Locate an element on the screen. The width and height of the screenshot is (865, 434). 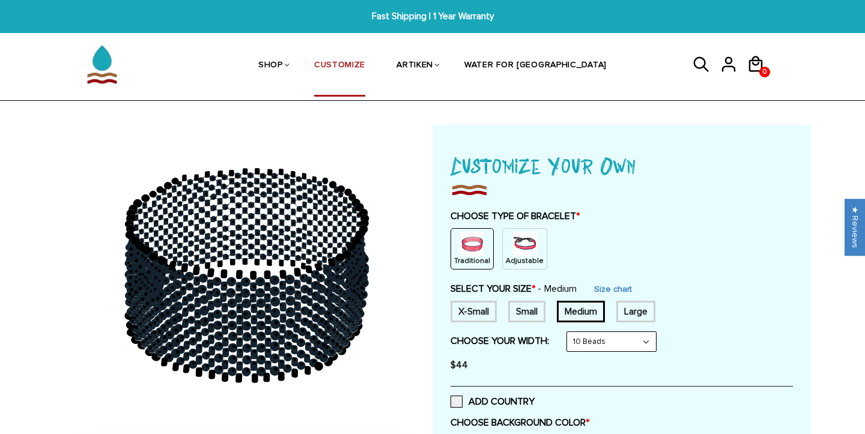
h1: Customize Your Own is located at coordinates (622, 165).